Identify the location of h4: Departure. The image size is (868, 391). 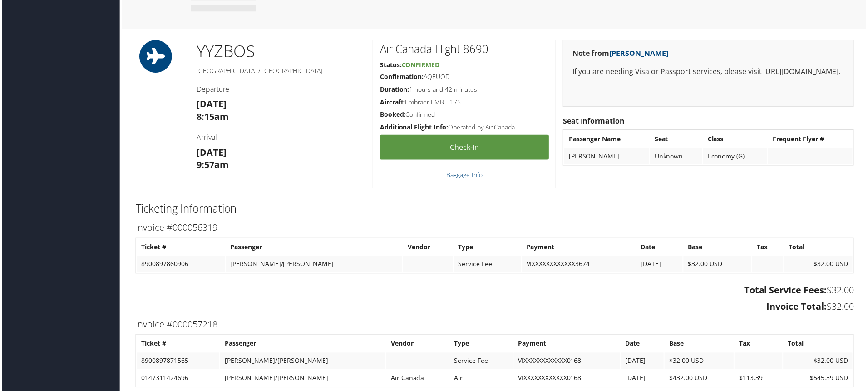
(280, 89).